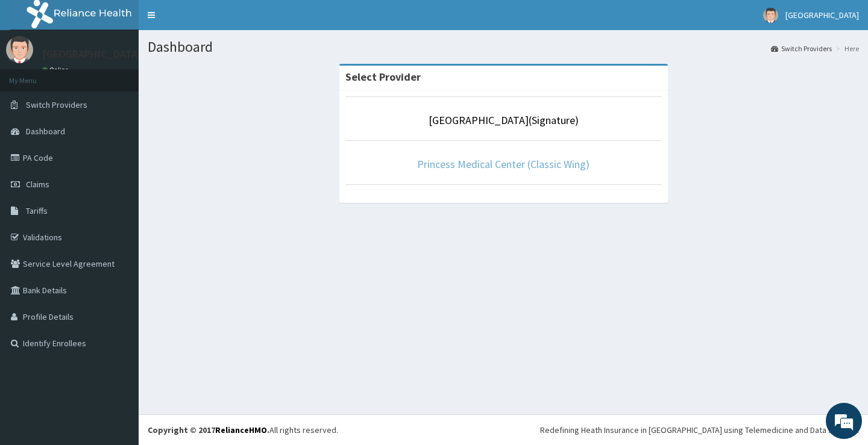  I want to click on a: RelianceHMO, so click(241, 430).